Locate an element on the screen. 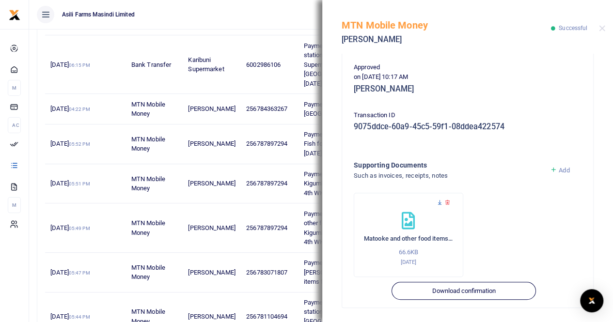 This screenshot has height=322, width=613. a: Add is located at coordinates (560, 170).